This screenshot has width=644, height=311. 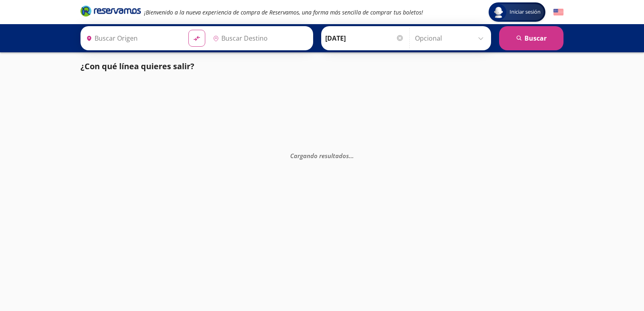 I want to click on p: ¿Con qué línea quieres salir?, so click(x=137, y=66).